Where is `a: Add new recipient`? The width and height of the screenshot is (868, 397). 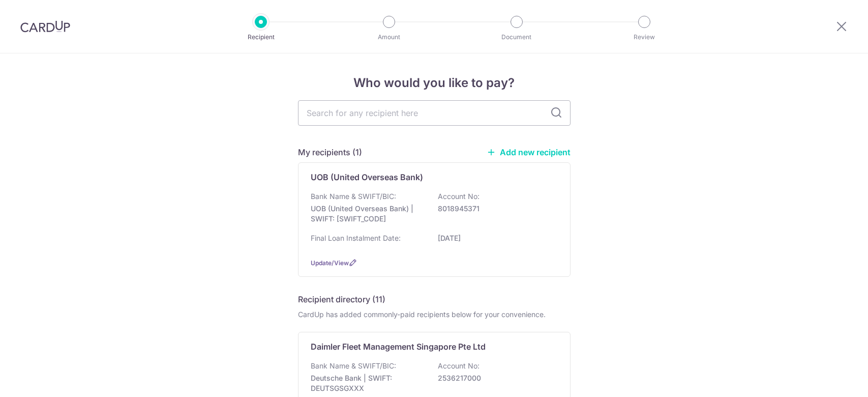
a: Add new recipient is located at coordinates (528, 152).